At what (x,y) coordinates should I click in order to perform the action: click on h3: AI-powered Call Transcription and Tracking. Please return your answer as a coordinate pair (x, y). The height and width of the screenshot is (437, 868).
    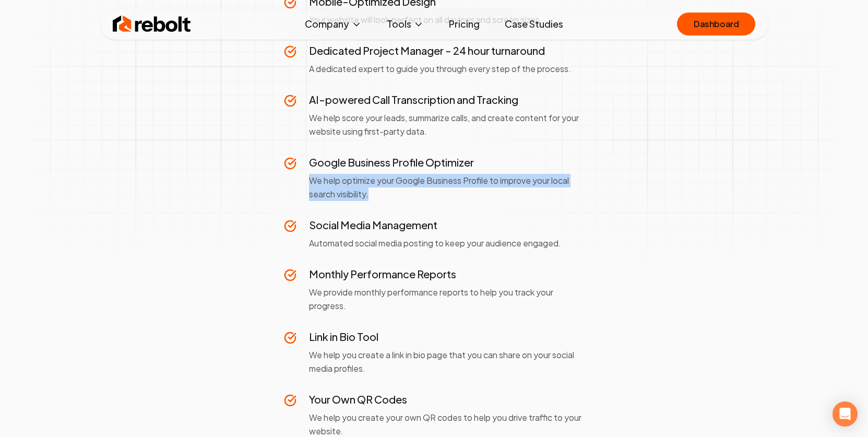
    Looking at the image, I should click on (447, 100).